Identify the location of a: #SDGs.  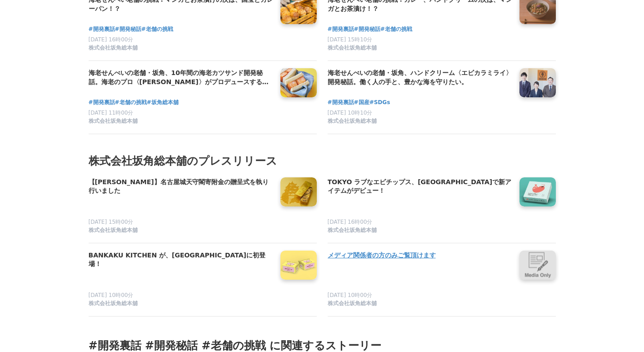
(380, 102).